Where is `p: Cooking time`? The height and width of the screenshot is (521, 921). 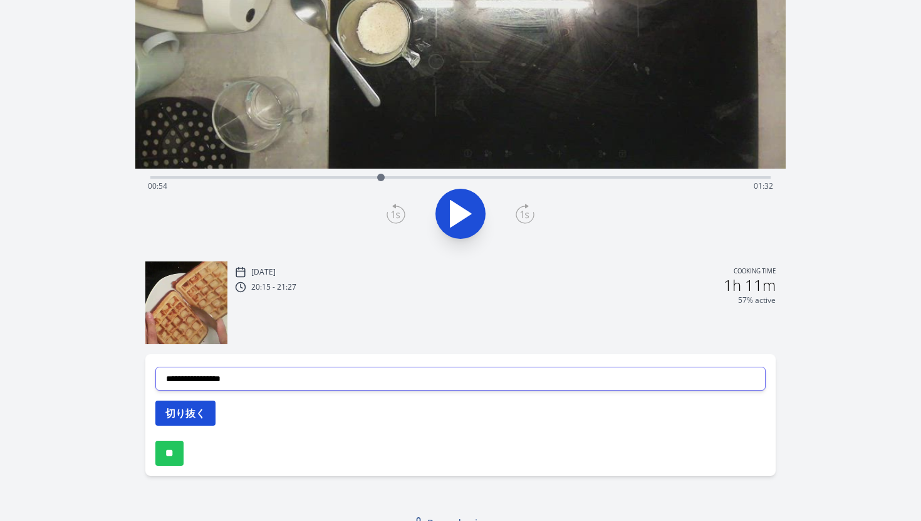
p: Cooking time is located at coordinates (754, 272).